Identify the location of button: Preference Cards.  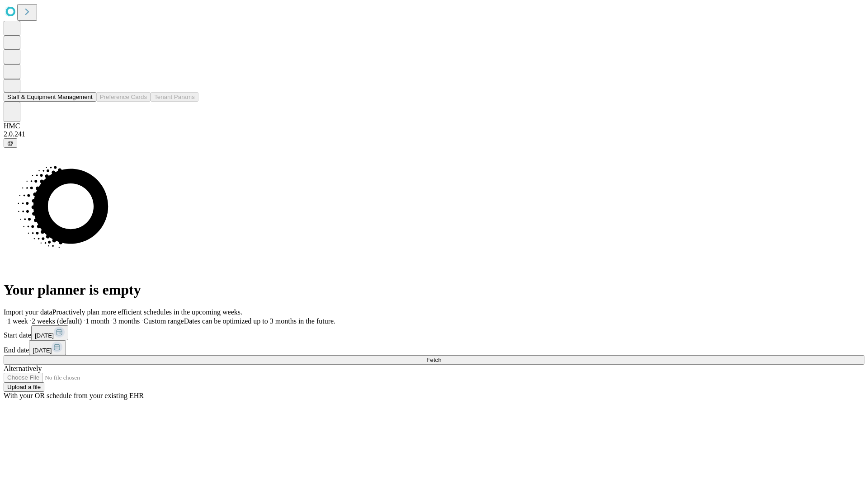
(123, 96).